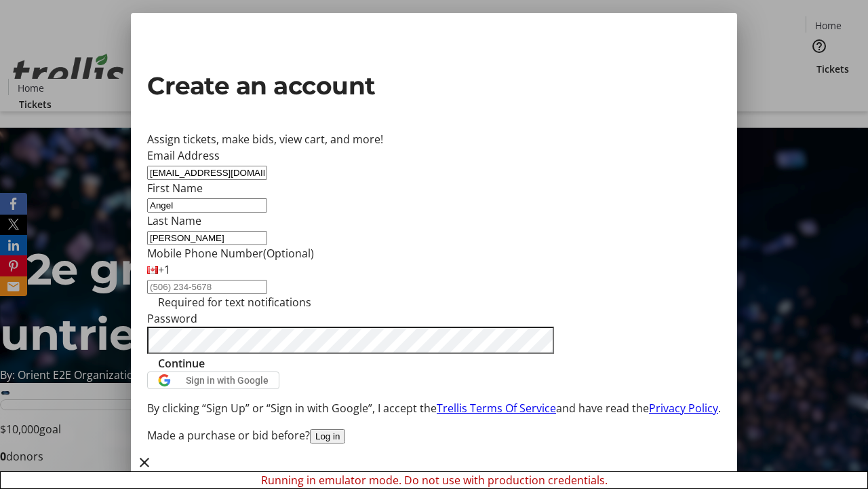 The width and height of the screenshot is (868, 489). What do you see at coordinates (683, 408) in the screenshot?
I see `a: Privacy Policy` at bounding box center [683, 408].